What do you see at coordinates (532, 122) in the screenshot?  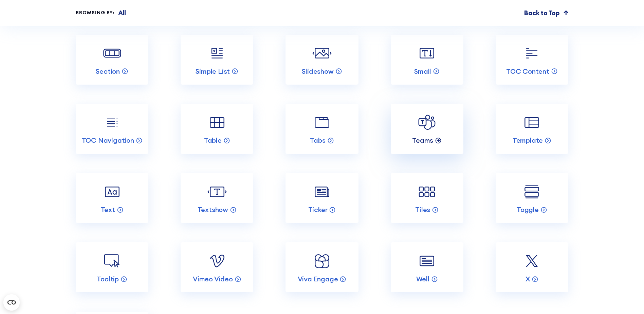 I see `img: Template` at bounding box center [532, 122].